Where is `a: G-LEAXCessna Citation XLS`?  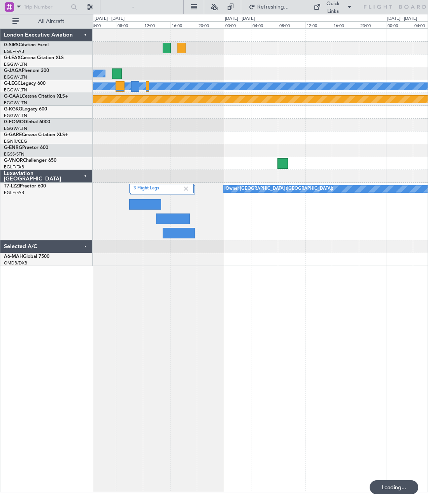 a: G-LEAXCessna Citation XLS is located at coordinates (34, 58).